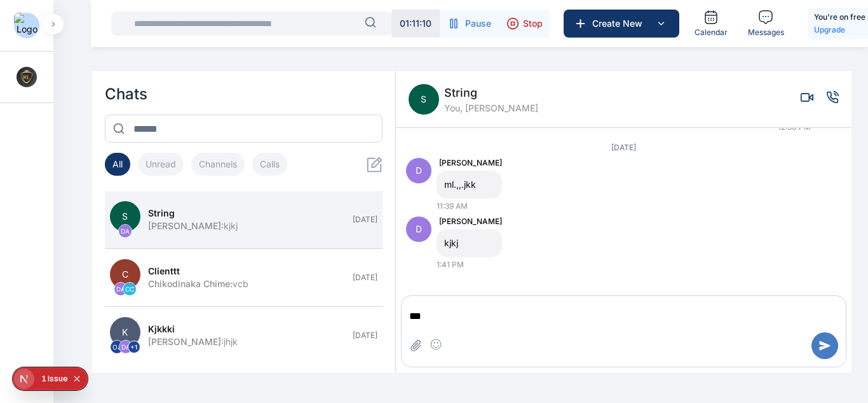  I want to click on span: + 1, so click(134, 347).